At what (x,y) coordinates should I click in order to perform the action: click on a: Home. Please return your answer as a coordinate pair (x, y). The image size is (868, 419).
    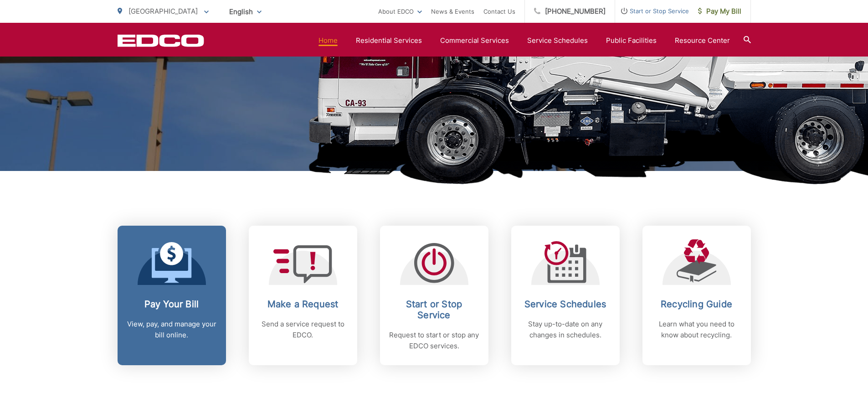
    Looking at the image, I should click on (328, 41).